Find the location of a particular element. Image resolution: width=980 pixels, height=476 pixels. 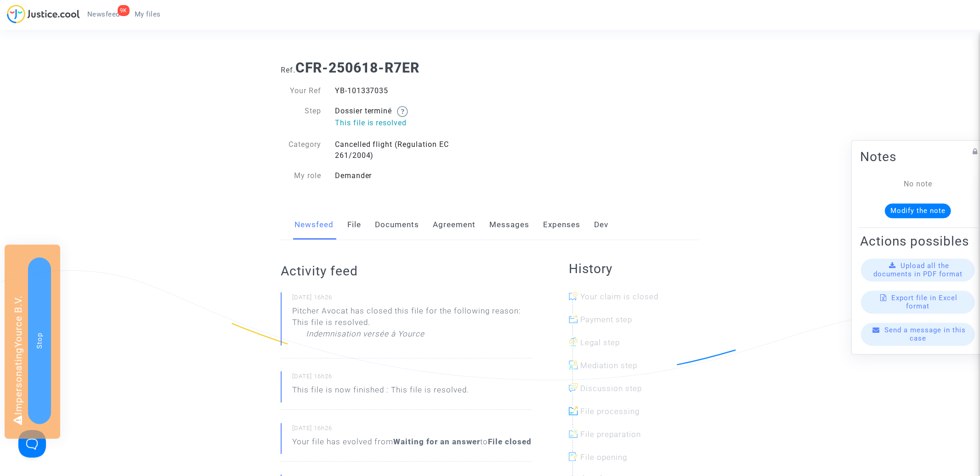

b: CFR-250618-R7ER is located at coordinates (358, 67).